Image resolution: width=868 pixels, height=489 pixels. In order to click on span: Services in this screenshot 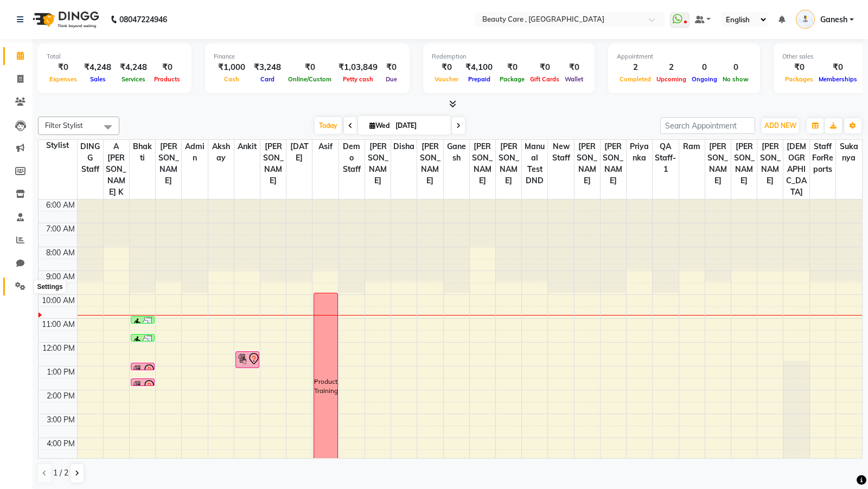, I will do `click(134, 79)`.